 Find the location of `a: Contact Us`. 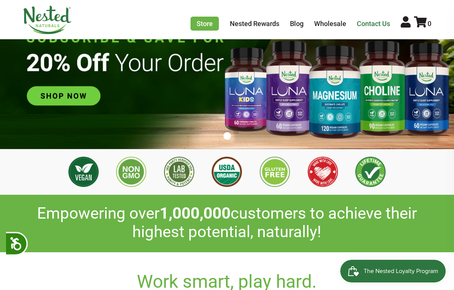

a: Contact Us is located at coordinates (374, 23).